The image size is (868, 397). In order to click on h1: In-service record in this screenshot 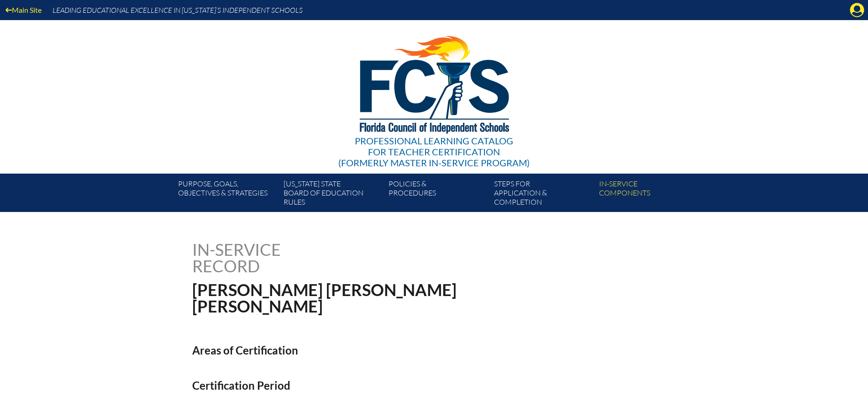, I will do `click(284, 257)`.